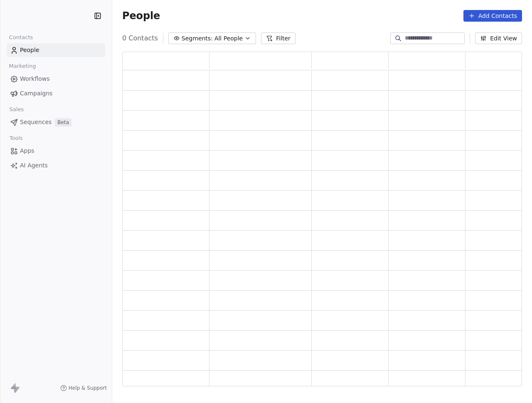  What do you see at coordinates (16, 138) in the screenshot?
I see `span: Tools` at bounding box center [16, 138].